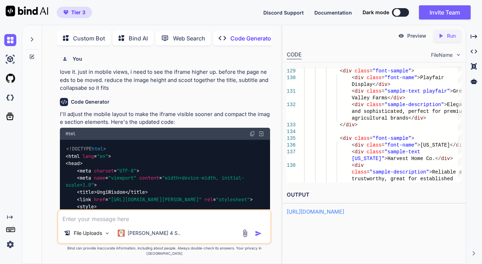 Image resolution: width=482 pixels, height=264 pixels. What do you see at coordinates (104, 170) in the screenshot?
I see `span: charset` at bounding box center [104, 170].